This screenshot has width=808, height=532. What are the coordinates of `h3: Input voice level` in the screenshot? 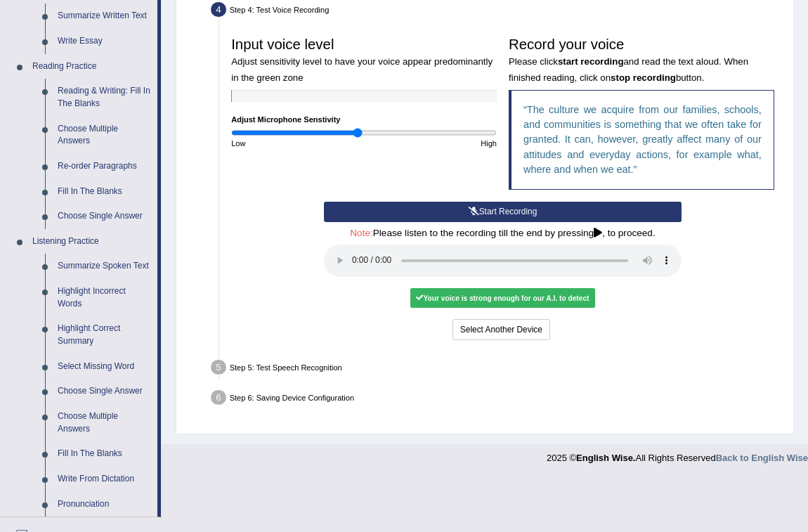 It's located at (363, 60).